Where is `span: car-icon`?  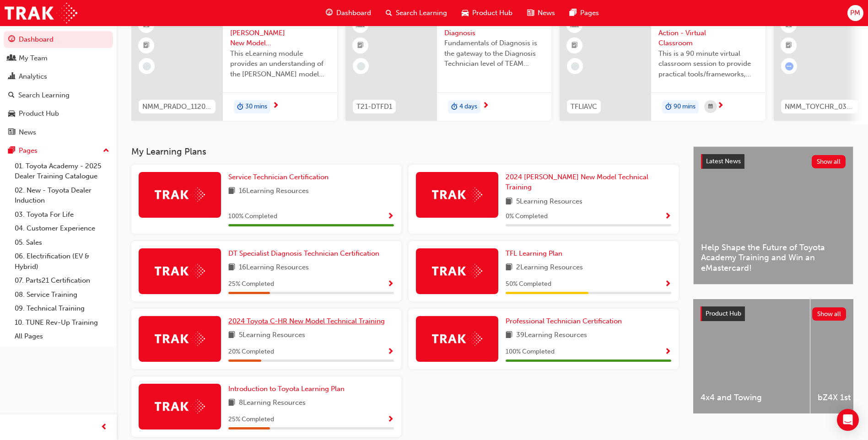 span: car-icon is located at coordinates (11, 114).